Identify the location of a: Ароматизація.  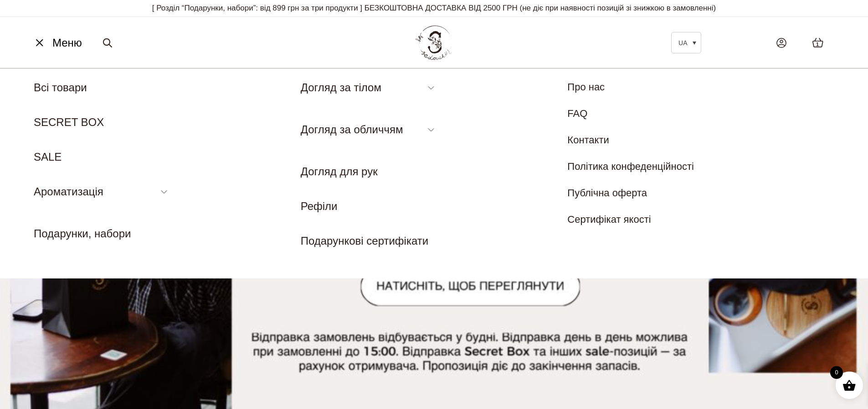
(68, 191).